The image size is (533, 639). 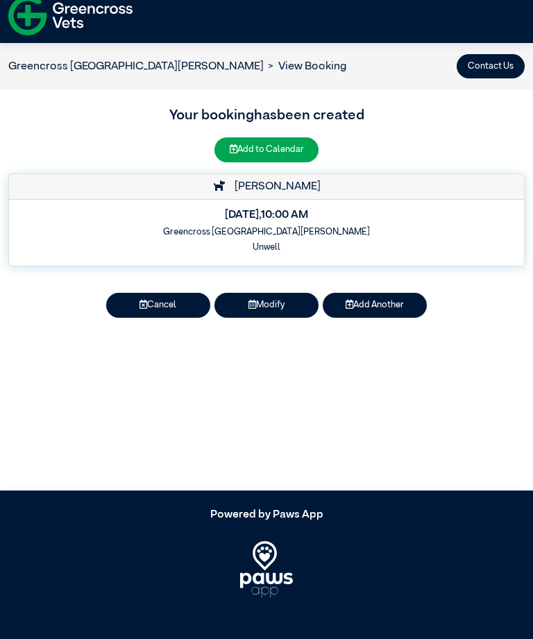 I want to click on h6: Unwell, so click(x=267, y=247).